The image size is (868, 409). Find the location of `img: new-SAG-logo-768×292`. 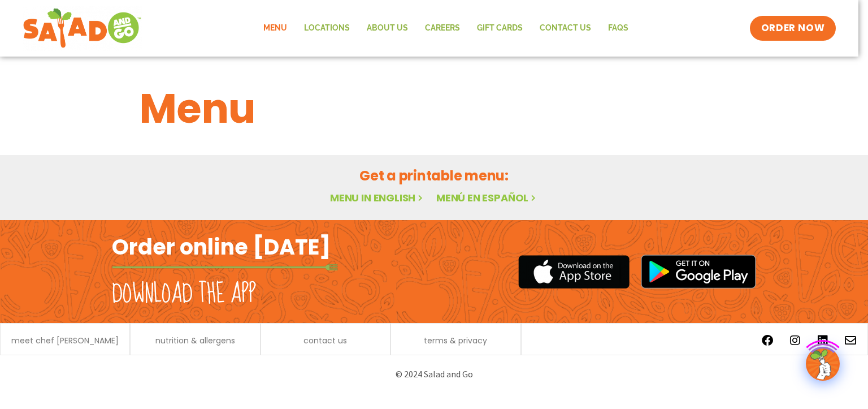

img: new-SAG-logo-768×292 is located at coordinates (82, 28).